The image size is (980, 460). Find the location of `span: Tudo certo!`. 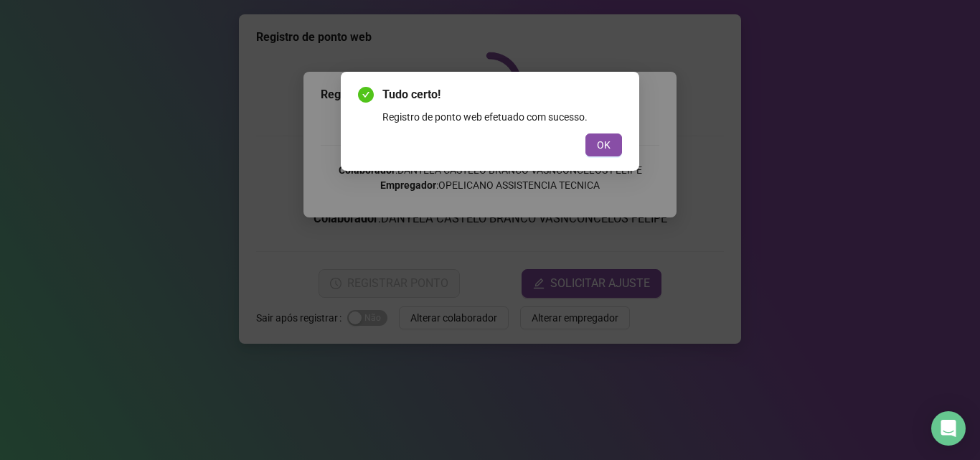

span: Tudo certo! is located at coordinates (502, 95).